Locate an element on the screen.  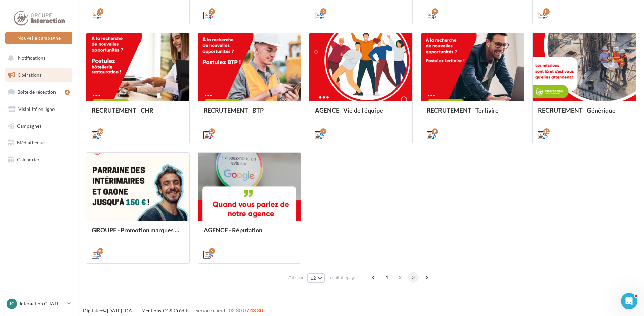
div: GROUPE - Promotion marques et offres is located at coordinates (137, 233).